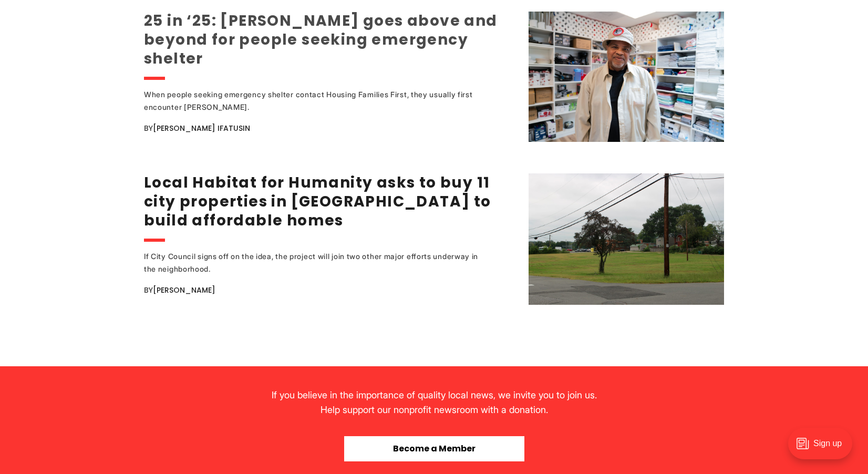  What do you see at coordinates (626, 239) in the screenshot?
I see `img: Local Habitat for Humanity asks to buy 11 city properties in Northside to build affordable homes` at bounding box center [626, 239].